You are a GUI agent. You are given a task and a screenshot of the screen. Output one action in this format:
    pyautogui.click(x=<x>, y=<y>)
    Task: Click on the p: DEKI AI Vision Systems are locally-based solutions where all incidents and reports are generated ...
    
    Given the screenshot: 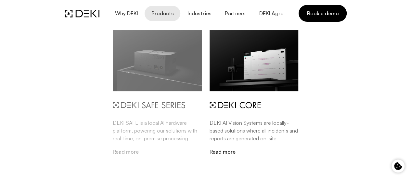 What is the action you would take?
    pyautogui.click(x=254, y=131)
    